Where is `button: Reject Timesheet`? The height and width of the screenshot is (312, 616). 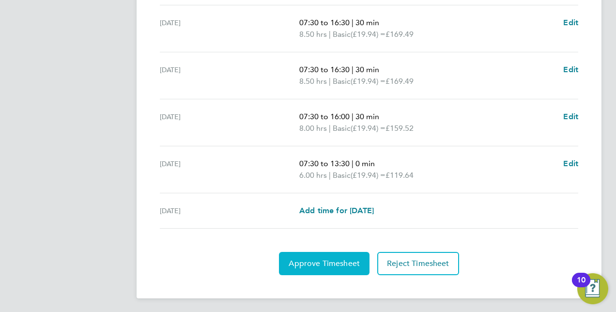
button: Reject Timesheet is located at coordinates (418, 264).